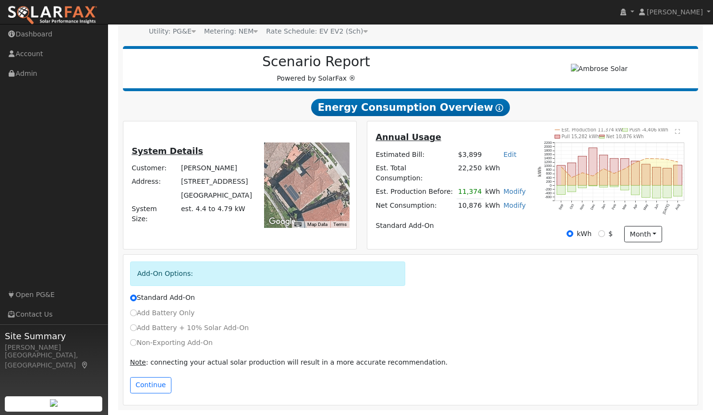 This screenshot has height=415, width=713. I want to click on text: 1200, so click(548, 163).